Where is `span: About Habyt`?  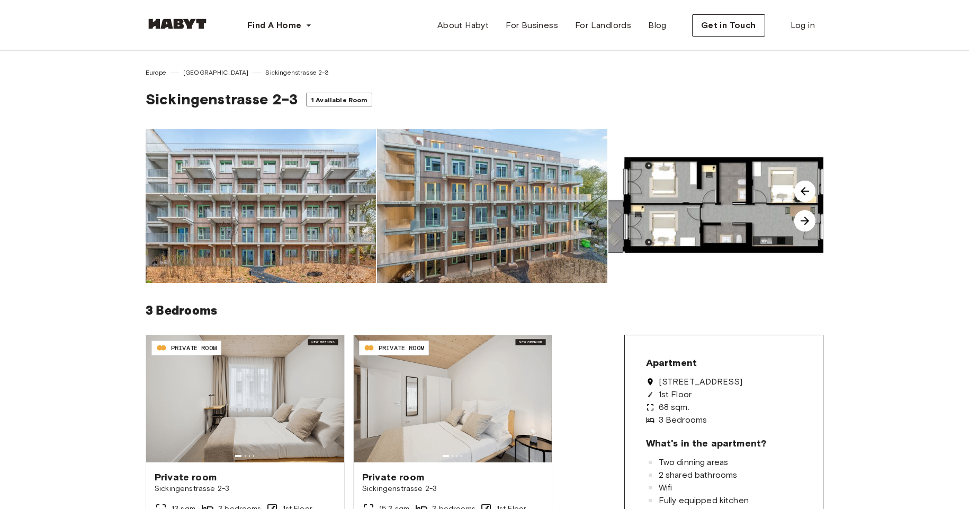 span: About Habyt is located at coordinates (463, 25).